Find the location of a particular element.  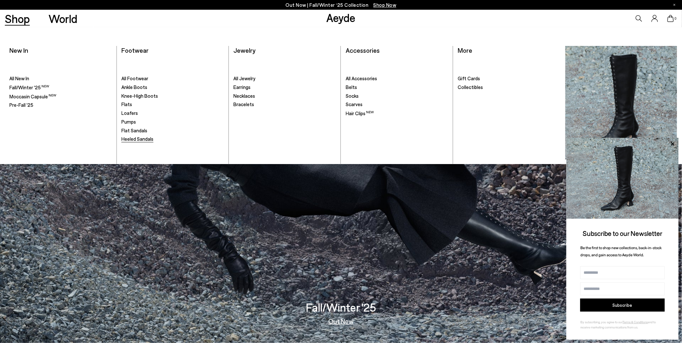

a: Hair Clips is located at coordinates (397, 113).